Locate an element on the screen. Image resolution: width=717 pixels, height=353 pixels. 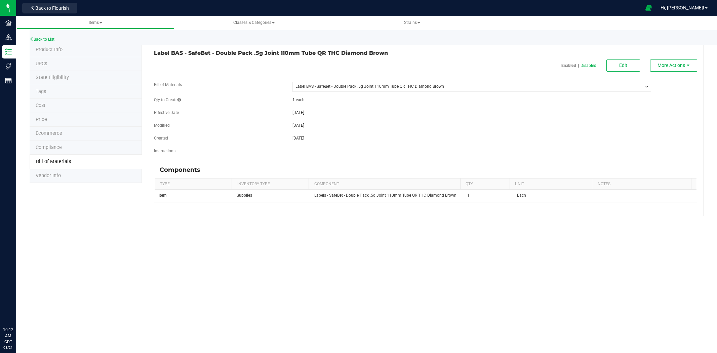
label: Instructions is located at coordinates (165, 151).